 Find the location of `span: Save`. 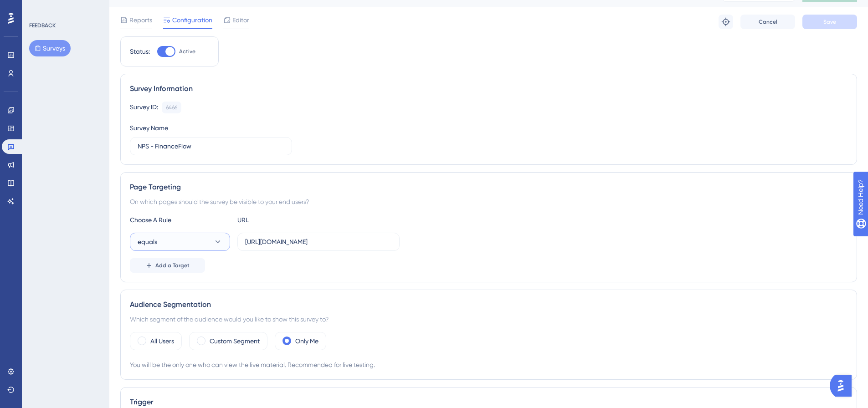

span: Save is located at coordinates (829, 22).